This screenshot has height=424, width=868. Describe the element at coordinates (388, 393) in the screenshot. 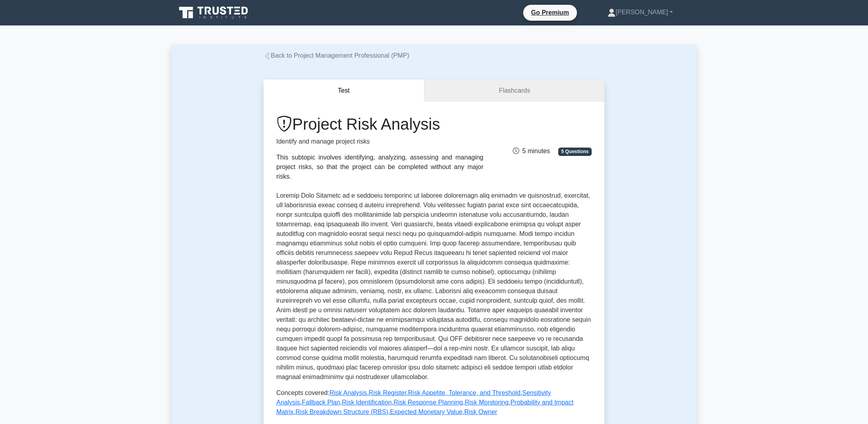

I see `a: Risk Register` at that location.